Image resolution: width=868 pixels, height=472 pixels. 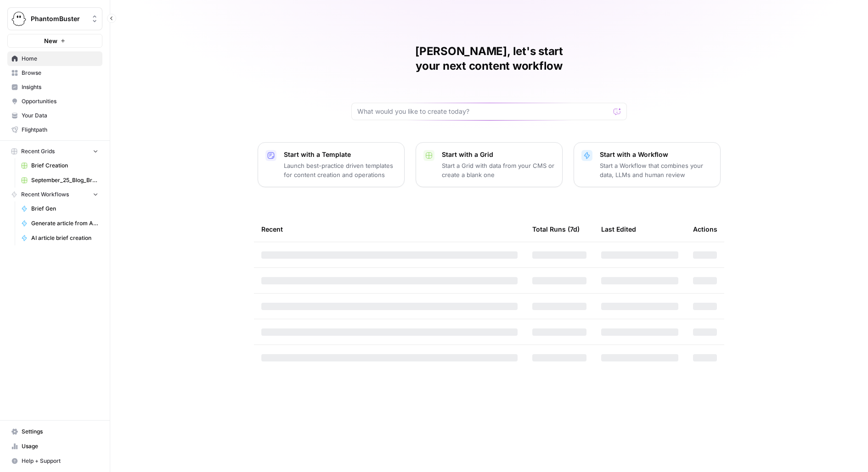 I want to click on p: Start with a Grid, so click(x=498, y=154).